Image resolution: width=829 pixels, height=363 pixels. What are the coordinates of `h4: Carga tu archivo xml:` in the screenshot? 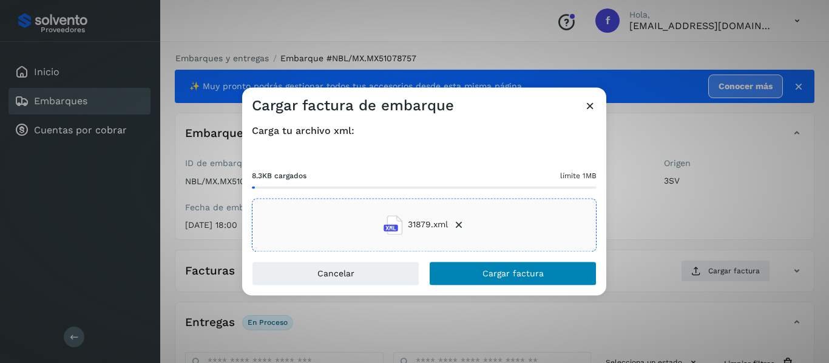 It's located at (424, 130).